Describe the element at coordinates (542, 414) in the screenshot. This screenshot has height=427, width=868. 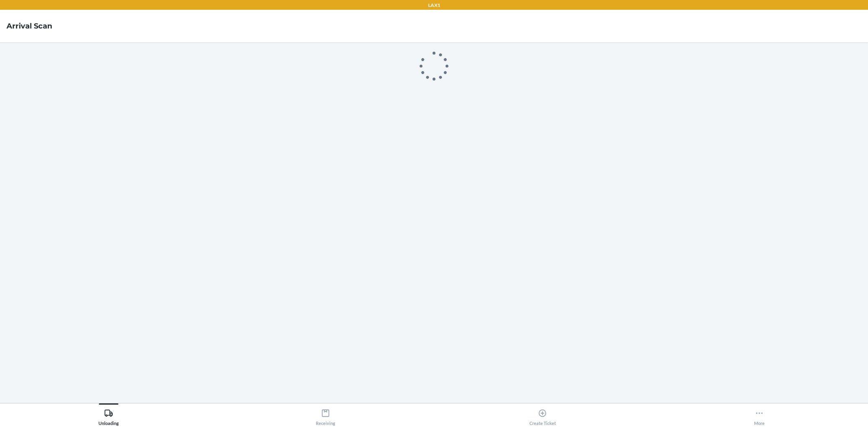
I see `button: Create Ticket` at that location.